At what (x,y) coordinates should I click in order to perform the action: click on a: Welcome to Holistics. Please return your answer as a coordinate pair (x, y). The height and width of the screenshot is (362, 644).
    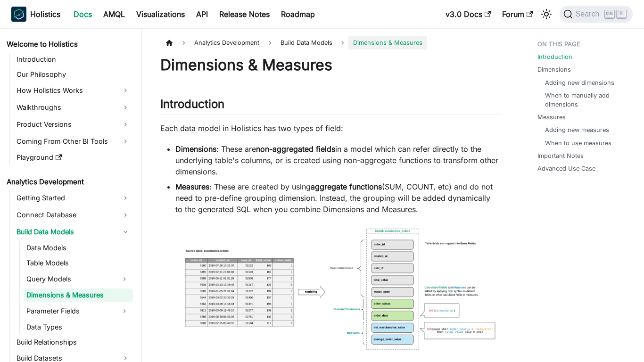
    Looking at the image, I should click on (69, 45).